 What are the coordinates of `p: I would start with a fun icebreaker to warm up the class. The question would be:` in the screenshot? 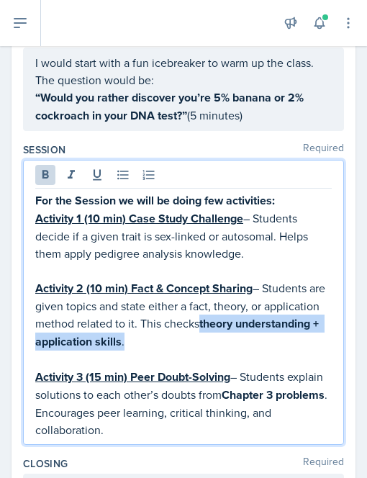 It's located at (184, 71).